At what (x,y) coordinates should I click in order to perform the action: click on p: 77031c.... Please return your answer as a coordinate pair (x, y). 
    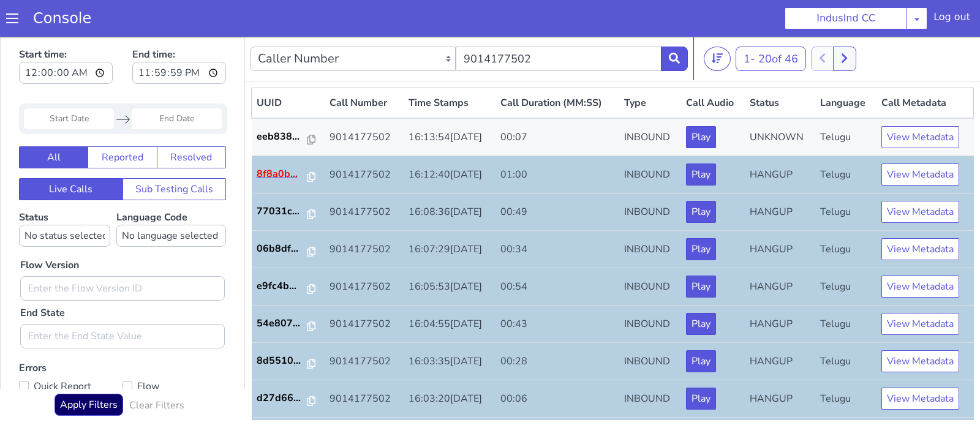
    Looking at the image, I should click on (282, 175).